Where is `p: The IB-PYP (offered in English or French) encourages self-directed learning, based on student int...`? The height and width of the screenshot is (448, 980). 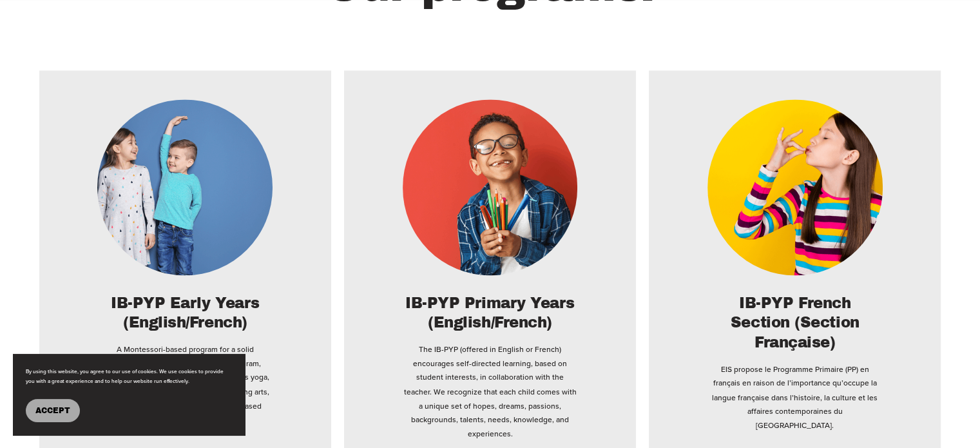
p: The IB-PYP (offered in English or French) encourages self-directed learning, based on student int... is located at coordinates (490, 391).